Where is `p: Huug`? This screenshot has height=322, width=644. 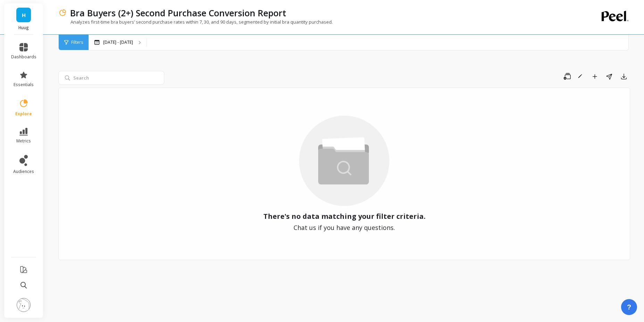
p: Huug is located at coordinates (23, 28).